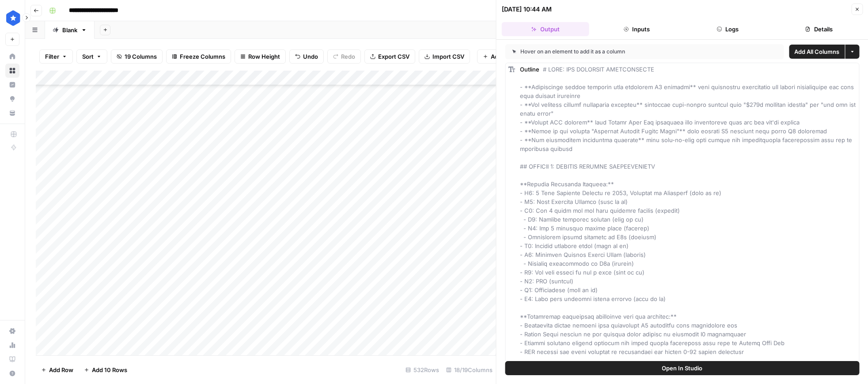 The image size is (868, 384). Describe the element at coordinates (52, 57) in the screenshot. I see `span: Filter` at that location.